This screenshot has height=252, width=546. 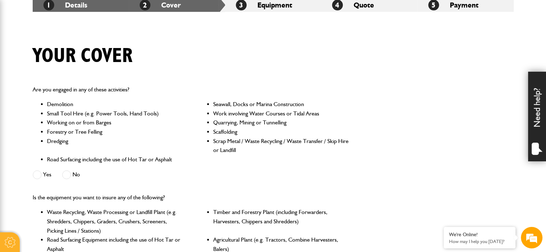 What do you see at coordinates (115, 132) in the screenshot?
I see `li: Forestry or Tree Felling` at bounding box center [115, 132].